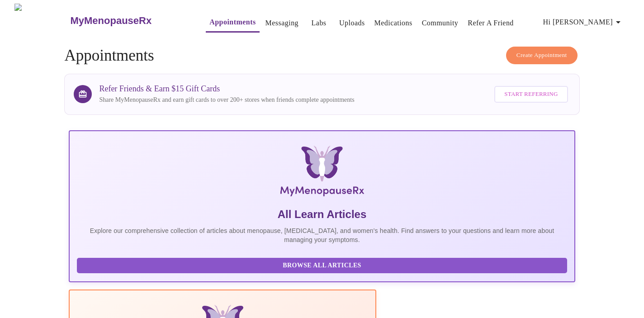 This screenshot has height=318, width=644. What do you see at coordinates (323, 265) in the screenshot?
I see `a: Browse All Articles` at bounding box center [323, 265].